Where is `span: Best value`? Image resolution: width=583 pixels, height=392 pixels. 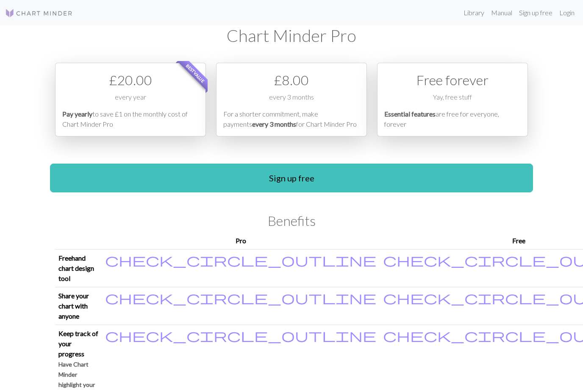 span: Best value is located at coordinates (195, 73).